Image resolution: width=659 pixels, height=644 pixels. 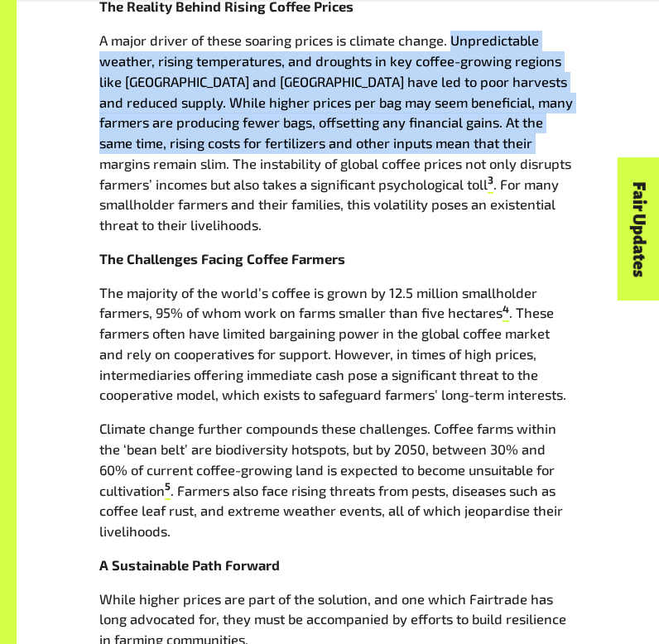 I want to click on strong: The Challenges Facing Coffee Farmers, so click(x=222, y=258).